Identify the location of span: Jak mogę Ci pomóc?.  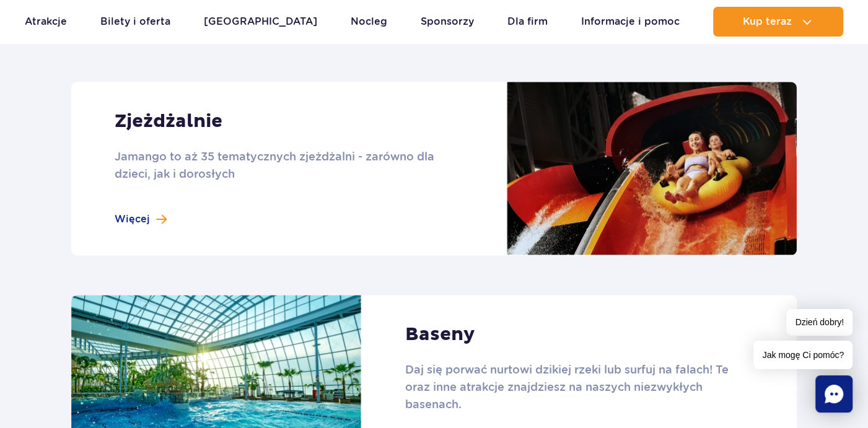
(802, 355).